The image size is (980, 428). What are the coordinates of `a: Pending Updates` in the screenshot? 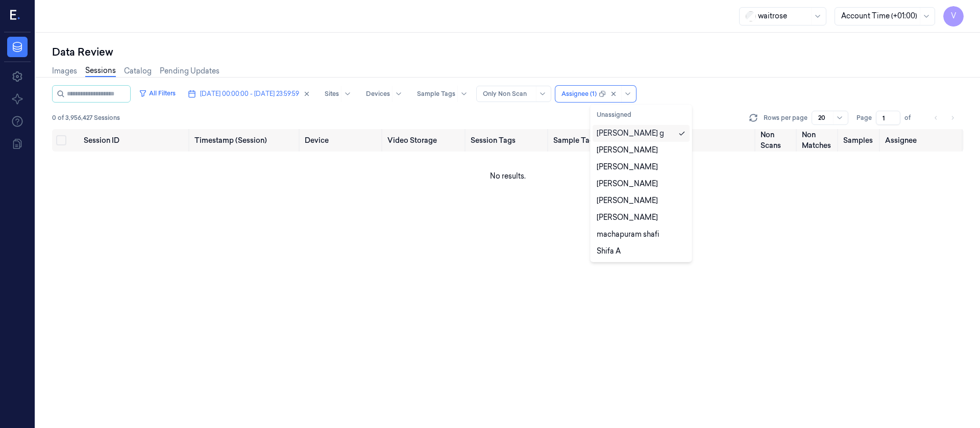 It's located at (189, 71).